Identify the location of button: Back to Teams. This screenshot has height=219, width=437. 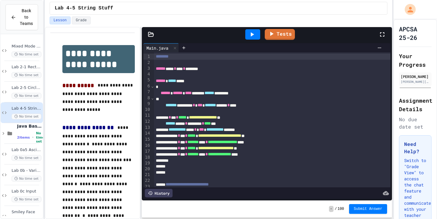
(22, 17).